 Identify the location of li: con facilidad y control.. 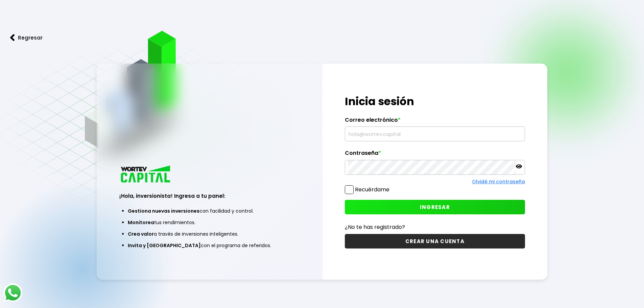
(209, 211).